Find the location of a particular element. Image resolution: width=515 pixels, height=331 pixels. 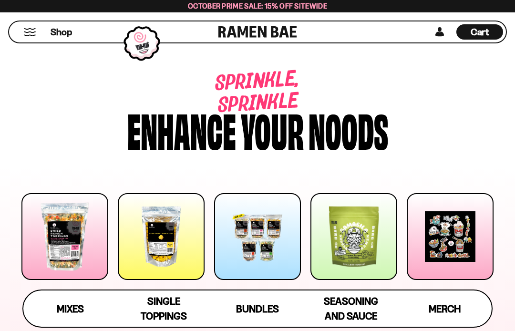

div: Cart is located at coordinates (480, 32).